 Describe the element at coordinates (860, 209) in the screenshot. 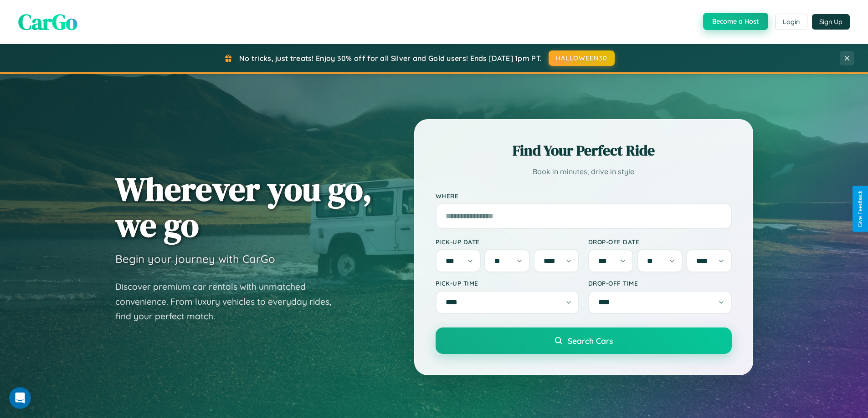

I see `div: Give Feedback` at that location.